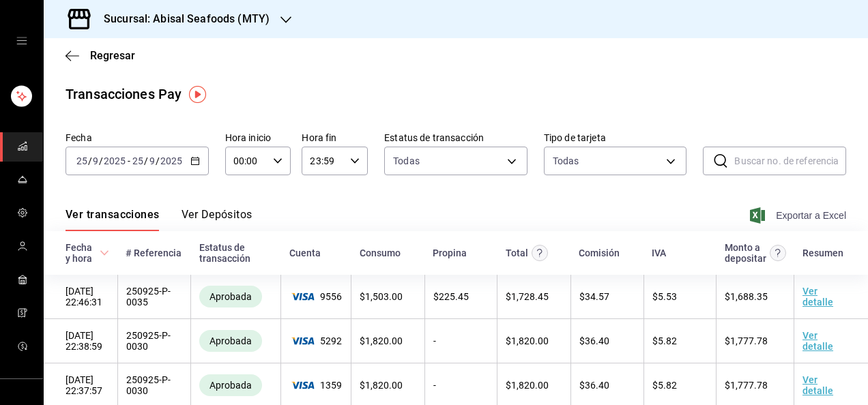 This screenshot has width=868, height=405. Describe the element at coordinates (258, 138) in the screenshot. I see `label: Hora inicio` at that location.